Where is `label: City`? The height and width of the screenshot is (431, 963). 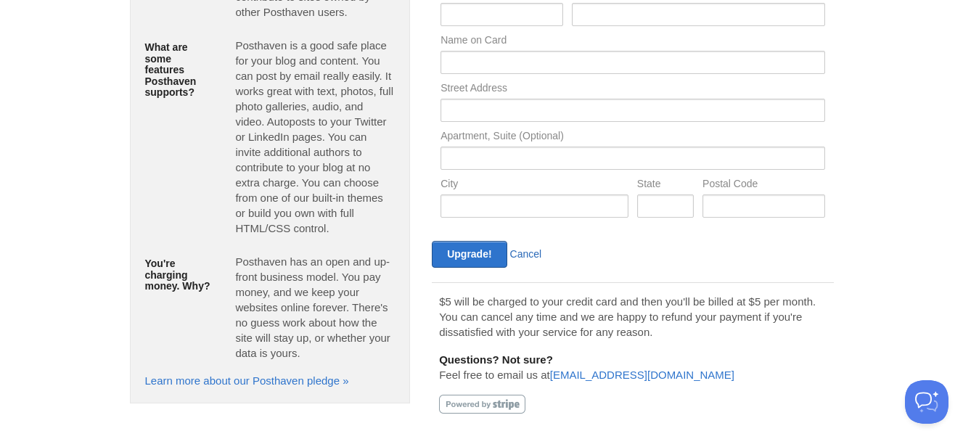
label: City is located at coordinates (534, 185).